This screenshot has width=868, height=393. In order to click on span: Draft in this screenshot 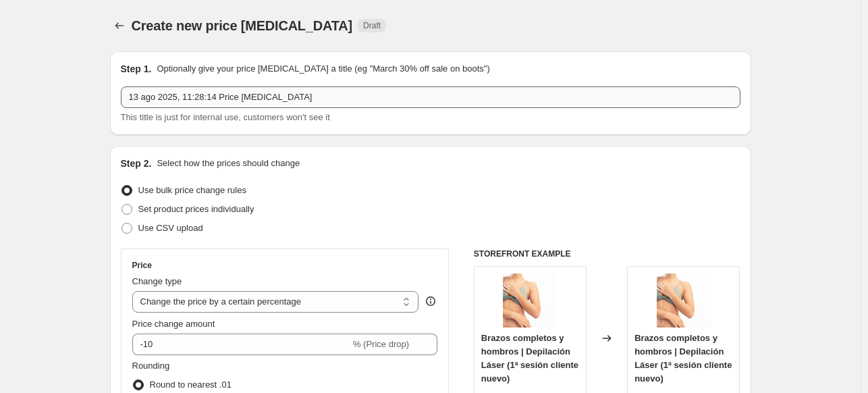, I will do `click(372, 26)`.